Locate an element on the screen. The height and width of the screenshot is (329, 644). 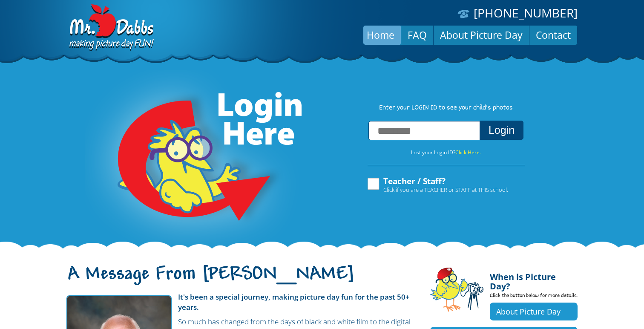
label: Teacher / Staff? is located at coordinates (437, 185).